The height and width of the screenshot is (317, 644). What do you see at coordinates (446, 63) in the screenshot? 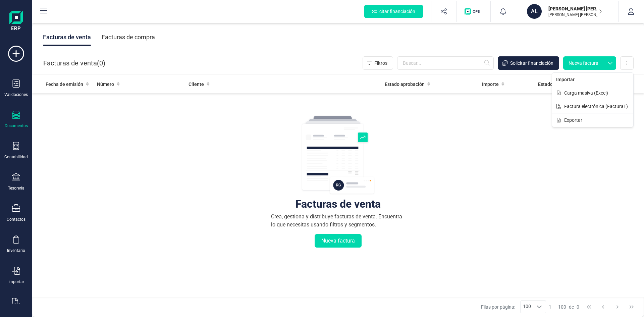
I see `input: Buscar...` at bounding box center [446, 63].